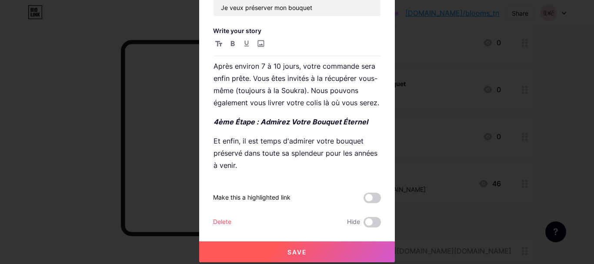  I want to click on em: 4ème Étape : Admirez Votre Bouquet Éternel, so click(291, 122).